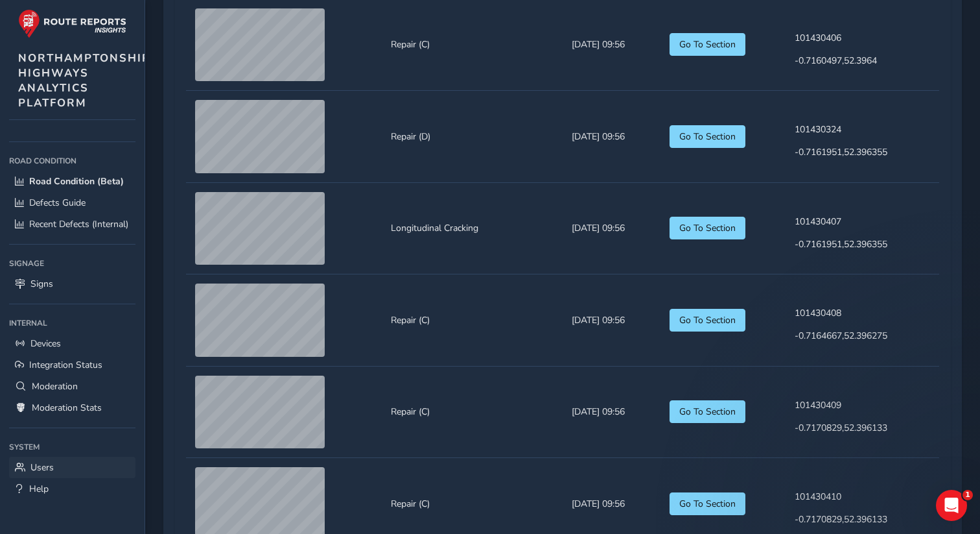 This screenshot has height=534, width=980. I want to click on div: System, so click(72, 447).